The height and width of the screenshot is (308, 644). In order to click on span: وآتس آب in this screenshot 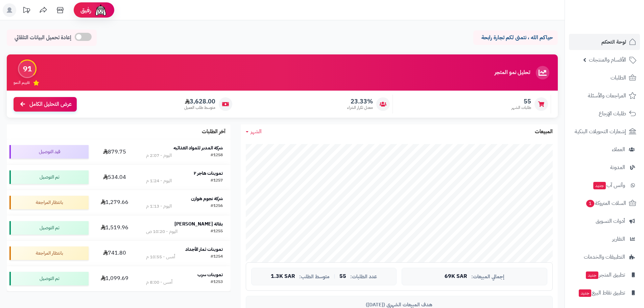, I will do `click(609, 185)`.